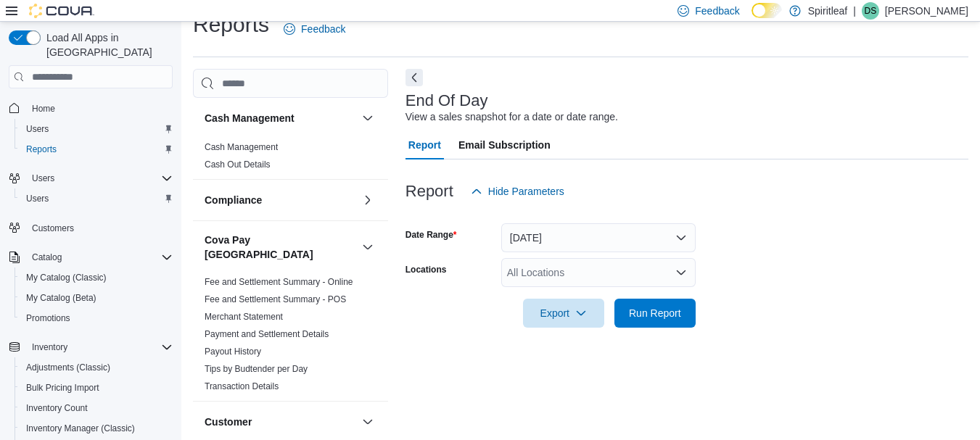 This screenshot has width=980, height=440. Describe the element at coordinates (233, 200) in the screenshot. I see `h3: Compliance` at that location.